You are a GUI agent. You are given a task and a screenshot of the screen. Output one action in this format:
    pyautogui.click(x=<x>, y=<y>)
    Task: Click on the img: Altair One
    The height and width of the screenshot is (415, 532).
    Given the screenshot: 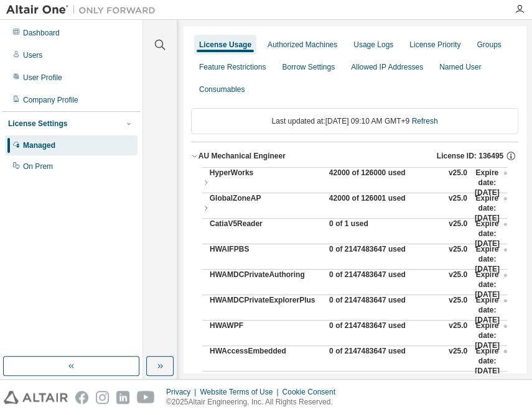 What is the action you would take?
    pyautogui.click(x=84, y=10)
    